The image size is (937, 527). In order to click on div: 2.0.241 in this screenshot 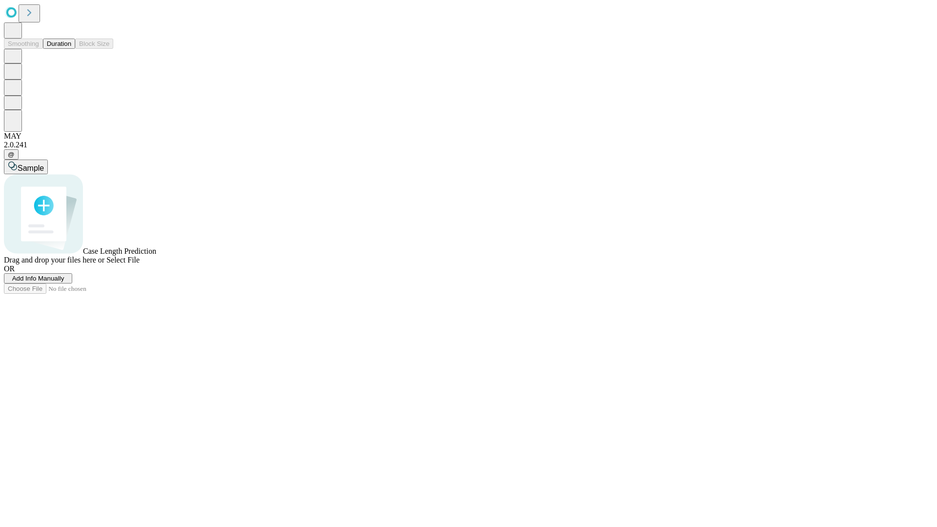, I will do `click(469, 145)`.